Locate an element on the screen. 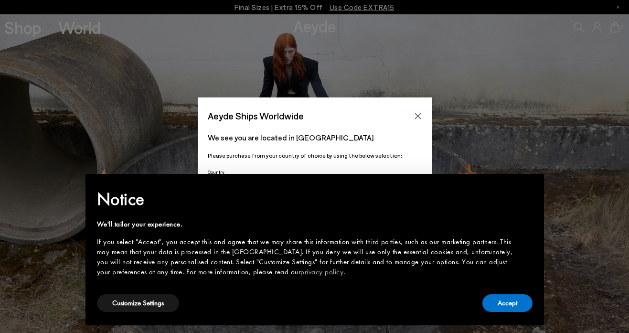 Image resolution: width=629 pixels, height=333 pixels. a: privacy policy is located at coordinates (322, 272).